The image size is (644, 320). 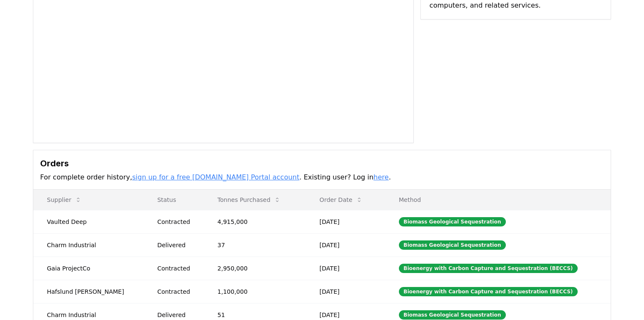 What do you see at coordinates (174, 200) in the screenshot?
I see `p: Status` at bounding box center [174, 200].